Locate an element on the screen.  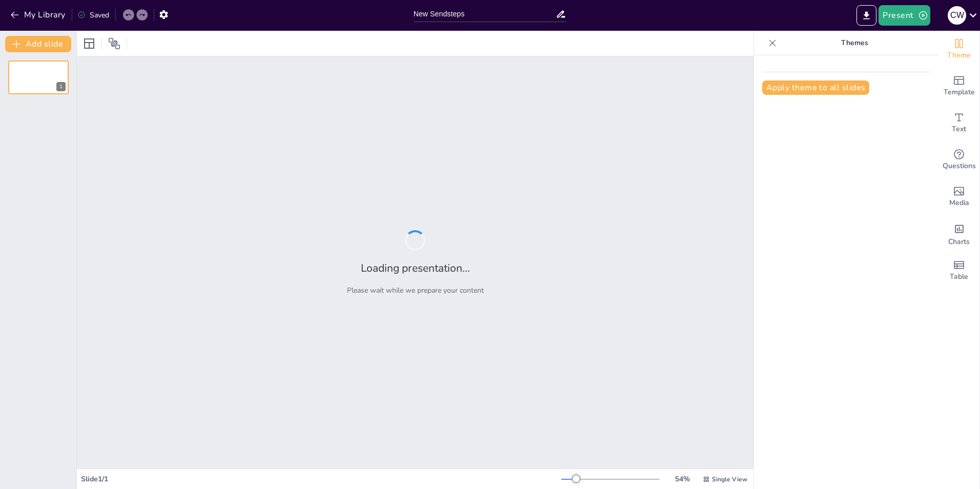
div: Saved is located at coordinates (93, 15).